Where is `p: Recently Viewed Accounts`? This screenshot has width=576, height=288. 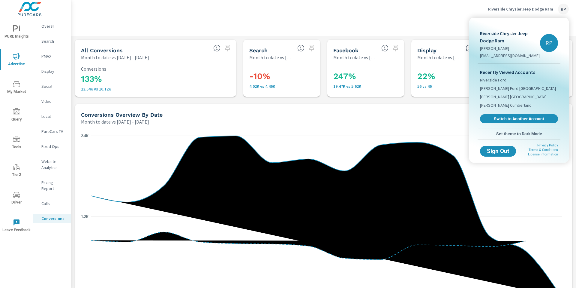
p: Recently Viewed Accounts is located at coordinates (519, 72).